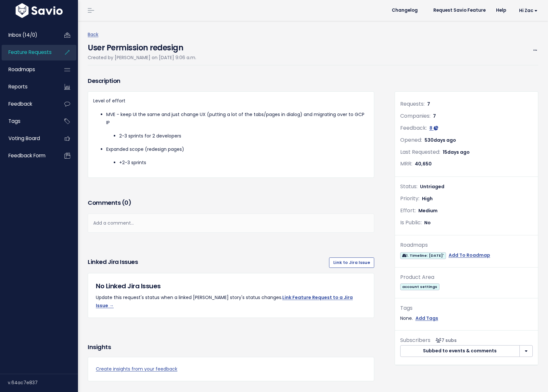  Describe the element at coordinates (470, 255) in the screenshot. I see `a: Add To Roadmap` at that location.